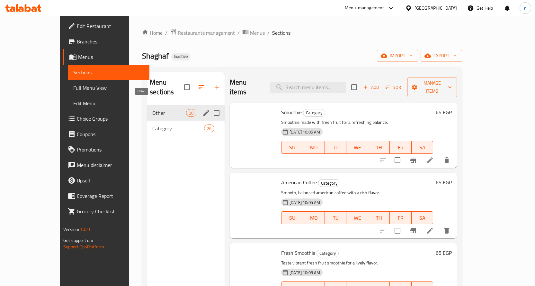 The height and width of the screenshot is (286, 535). I want to click on div: Other20edit, so click(186, 113).